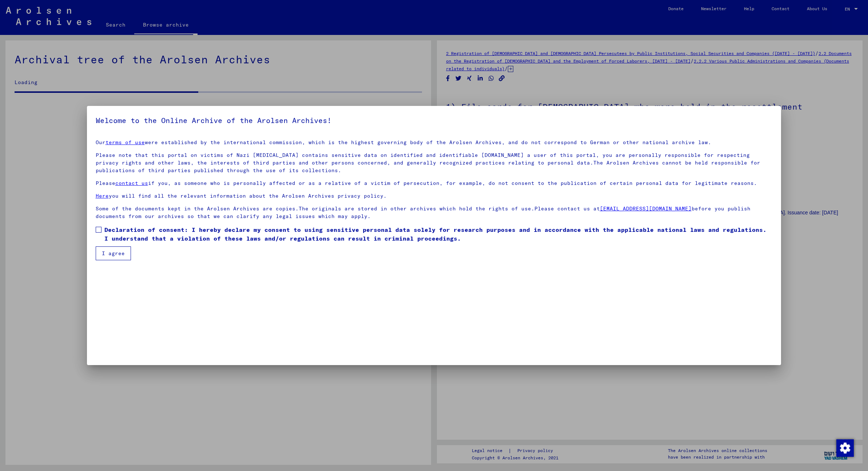 The width and height of the screenshot is (868, 471). Describe the element at coordinates (132, 183) in the screenshot. I see `a: contact us` at that location.